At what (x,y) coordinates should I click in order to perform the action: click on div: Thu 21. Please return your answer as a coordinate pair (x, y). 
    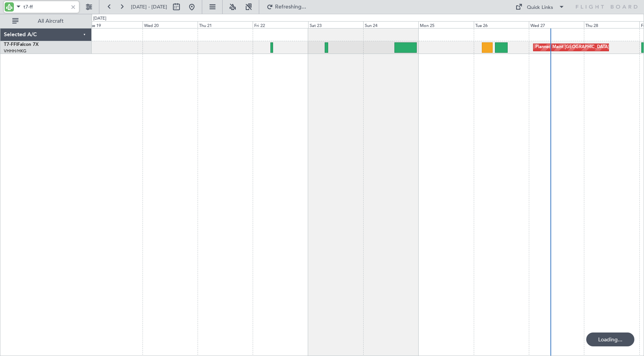
    Looking at the image, I should click on (225, 25).